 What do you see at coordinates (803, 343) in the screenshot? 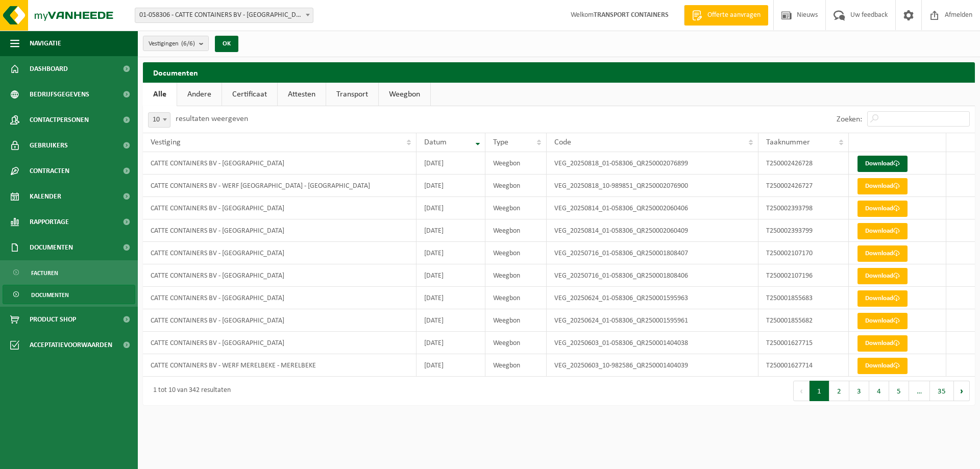
I see `td: T250001627715` at bounding box center [803, 343].